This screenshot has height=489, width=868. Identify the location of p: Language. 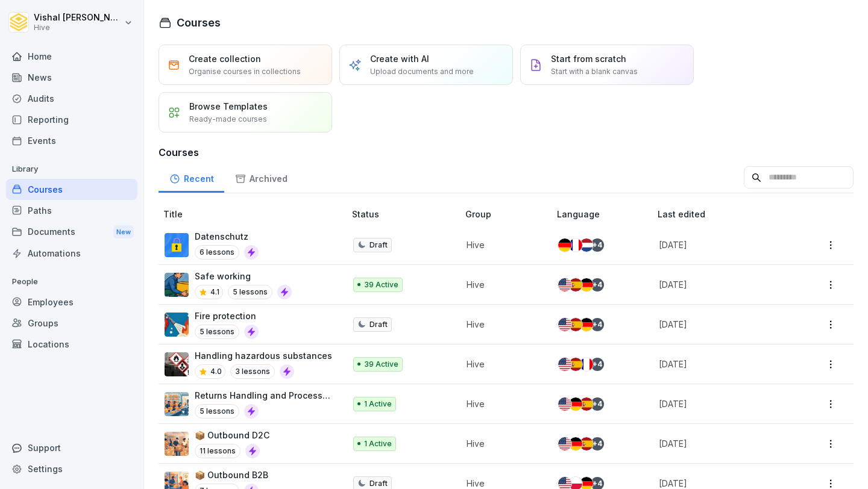
(605, 213).